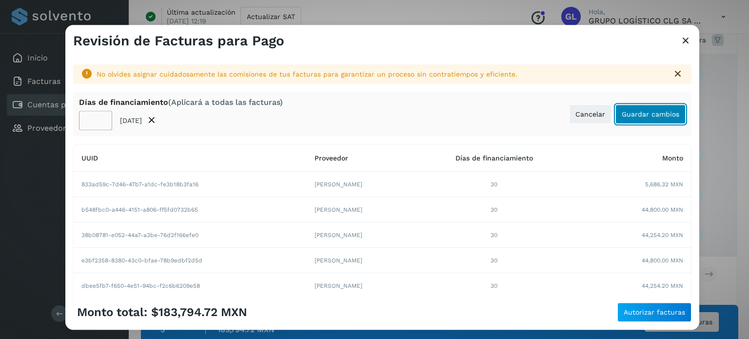 Image resolution: width=749 pixels, height=339 pixels. I want to click on button: Autorizar facturas, so click(654, 312).